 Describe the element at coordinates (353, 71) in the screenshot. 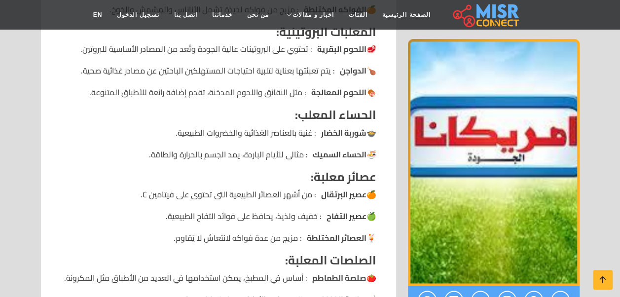

I see `strong: الدواجن` at that location.